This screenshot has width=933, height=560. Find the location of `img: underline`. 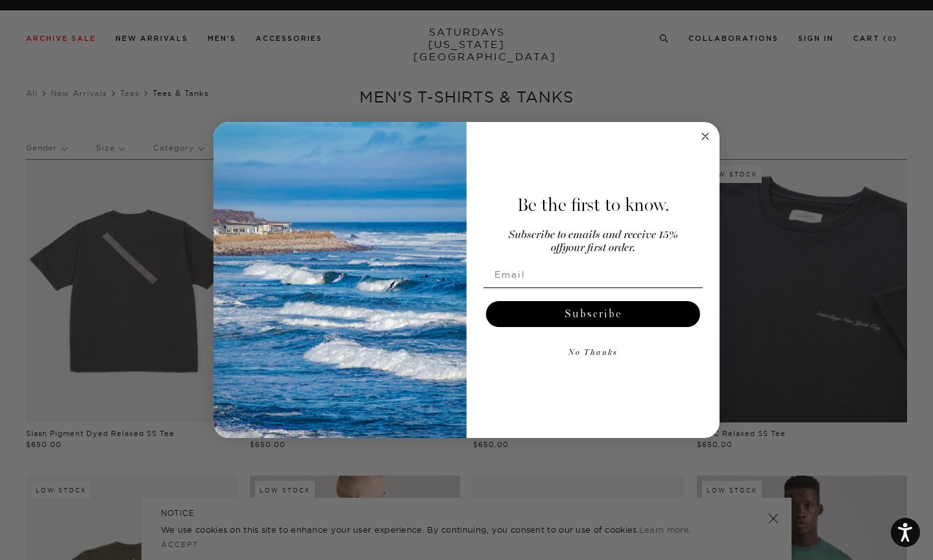

img: underline is located at coordinates (593, 287).